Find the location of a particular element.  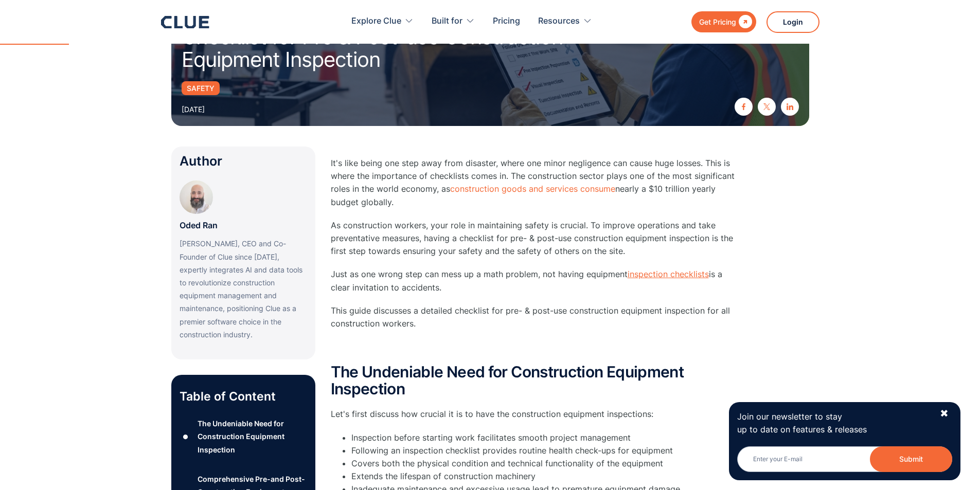

li: Extends the lifespan of construction machinery is located at coordinates (547, 476).